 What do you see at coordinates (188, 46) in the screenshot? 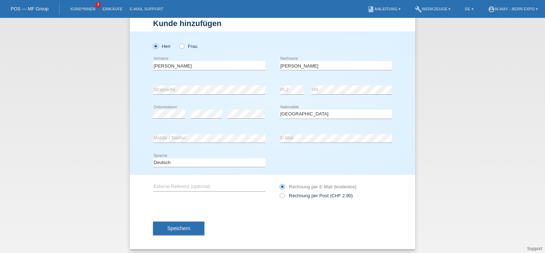
I see `label: Frau` at bounding box center [188, 46].